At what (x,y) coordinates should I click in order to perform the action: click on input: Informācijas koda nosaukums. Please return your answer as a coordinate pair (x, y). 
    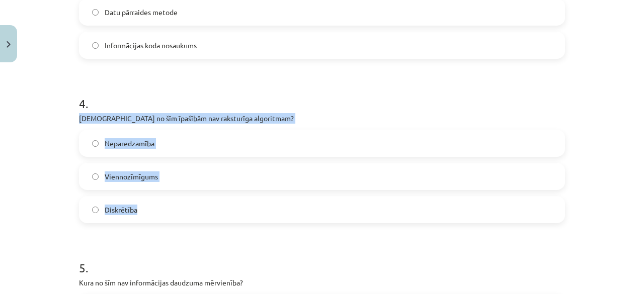
    Looking at the image, I should click on (95, 45).